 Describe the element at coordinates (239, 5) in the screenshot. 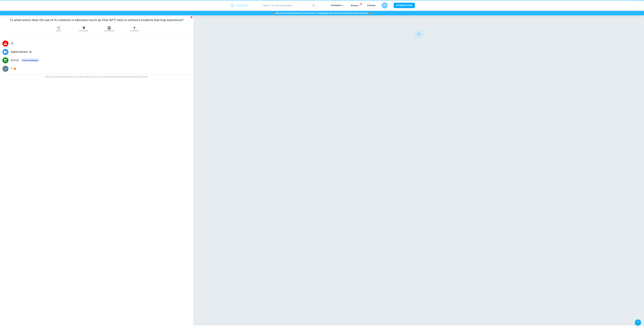

I see `a: Clastify logo` at that location.